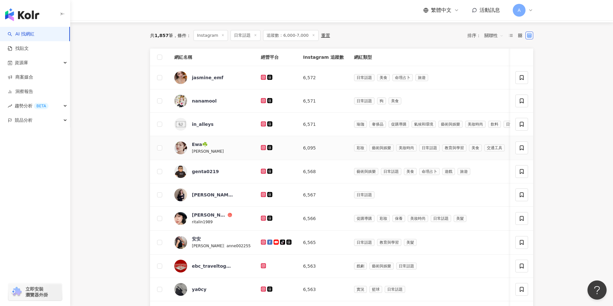 The height and width of the screenshot is (306, 613). What do you see at coordinates (360, 266) in the screenshot?
I see `span: 戲劇` at bounding box center [360, 266].